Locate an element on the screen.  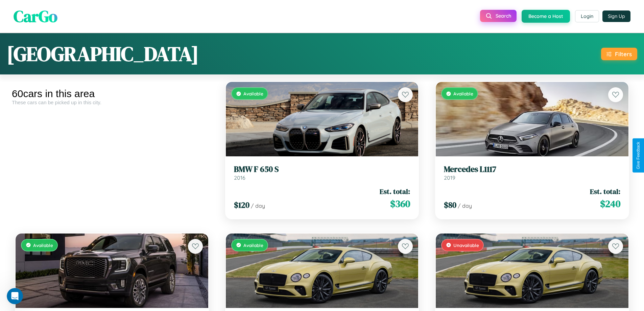
span: Search is located at coordinates (503, 16).